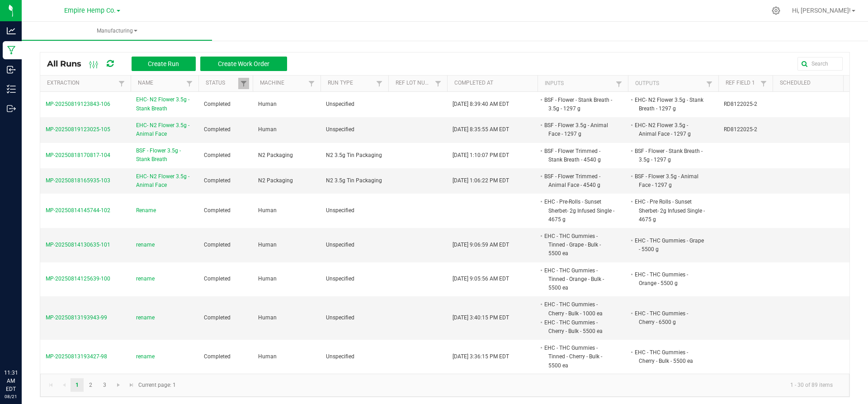 The image size is (868, 404). I want to click on span: Go to the next page, so click(118, 385).